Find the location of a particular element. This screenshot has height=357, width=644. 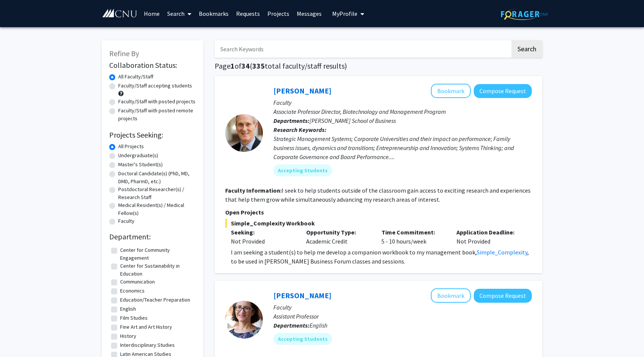

span: Simple_Complexity Workbook is located at coordinates (378, 223).